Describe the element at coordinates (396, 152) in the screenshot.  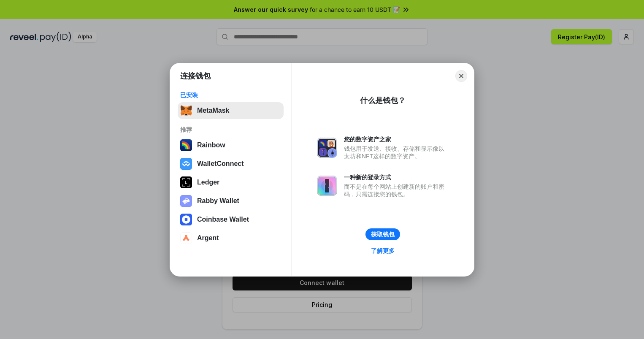
I see `div: 钱包用于发送、接收、存储和显示像以太坊和NFT这样的数字资产。` at that location.